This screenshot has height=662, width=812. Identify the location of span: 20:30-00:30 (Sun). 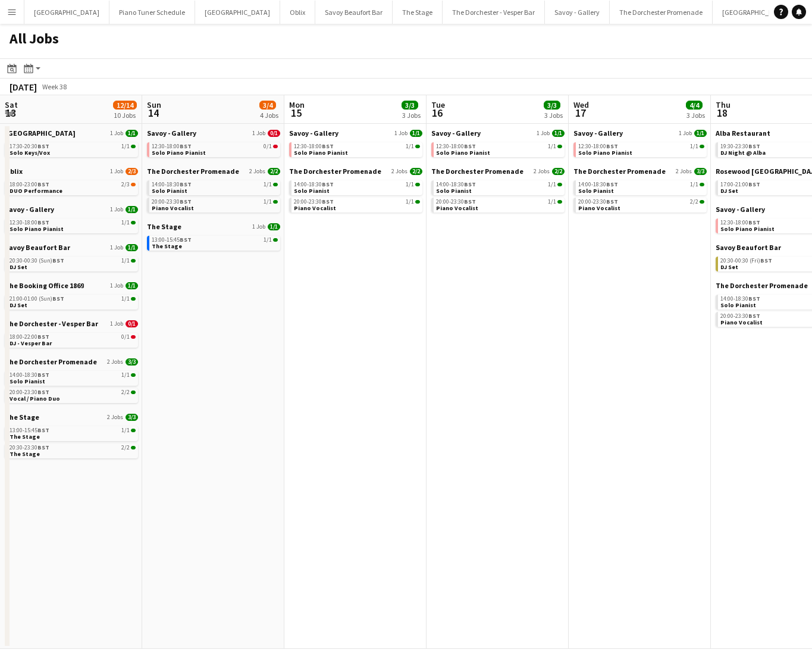
(37, 261).